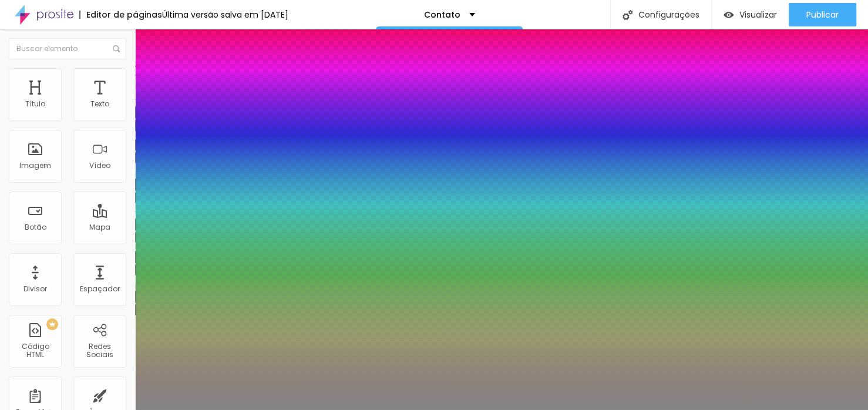 The width and height of the screenshot is (868, 410). Describe the element at coordinates (35, 227) in the screenshot. I see `div: Botão` at that location.